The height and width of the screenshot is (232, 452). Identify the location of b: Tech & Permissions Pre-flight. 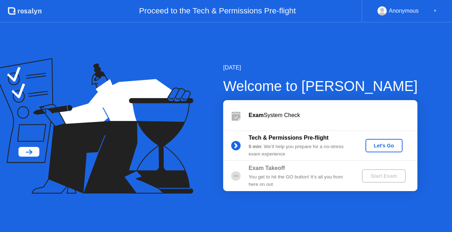
(289, 138).